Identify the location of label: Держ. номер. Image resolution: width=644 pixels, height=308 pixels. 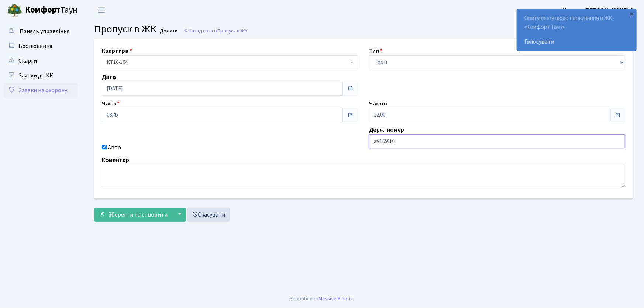
(387, 130).